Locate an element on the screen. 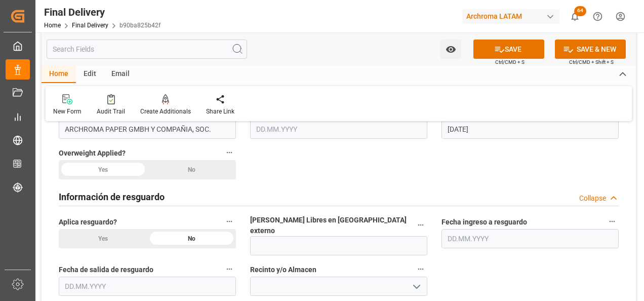 This screenshot has height=301, width=644. a: Home is located at coordinates (52, 25).